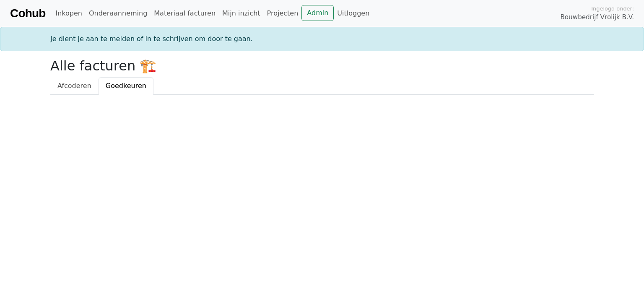 The height and width of the screenshot is (306, 644). Describe the element at coordinates (184, 14) in the screenshot. I see `a: Materiaal facturen` at that location.